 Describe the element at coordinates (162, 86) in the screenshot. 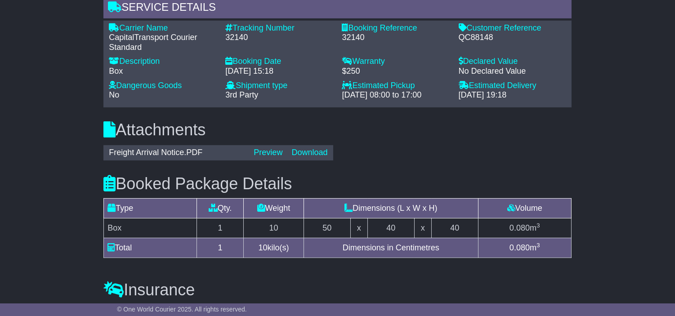

I see `div: Dangerous Goods` at that location.